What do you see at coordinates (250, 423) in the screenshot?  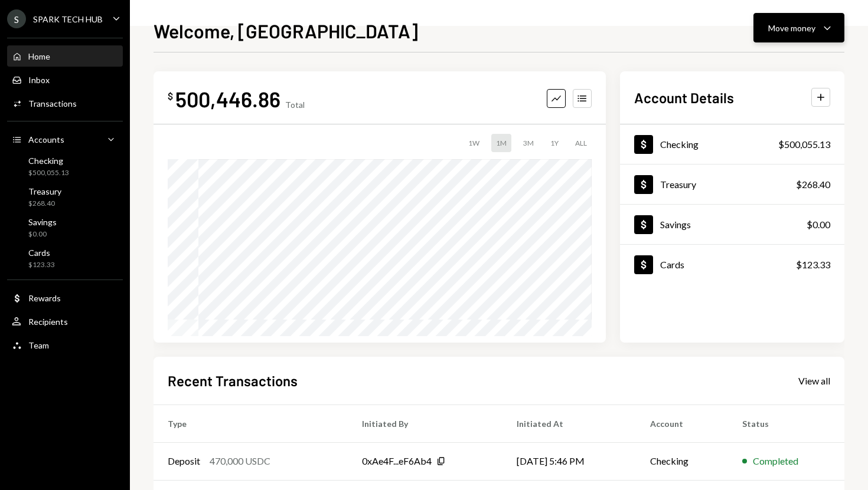 I see `th: Type` at bounding box center [250, 423].